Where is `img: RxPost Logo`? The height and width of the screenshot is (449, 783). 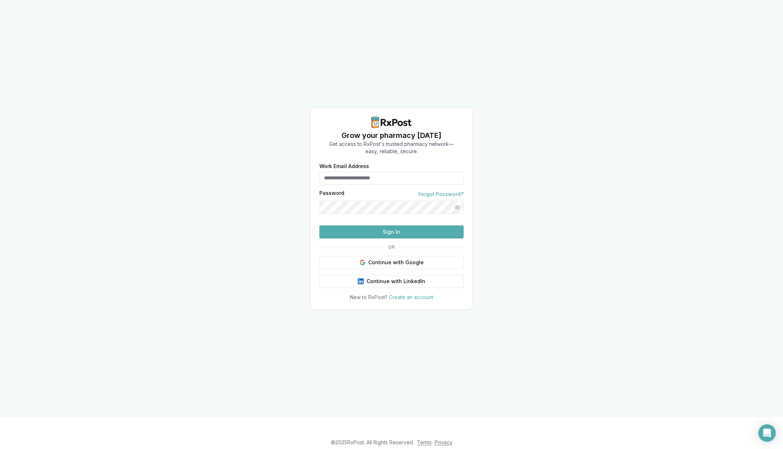 img: RxPost Logo is located at coordinates (392, 122).